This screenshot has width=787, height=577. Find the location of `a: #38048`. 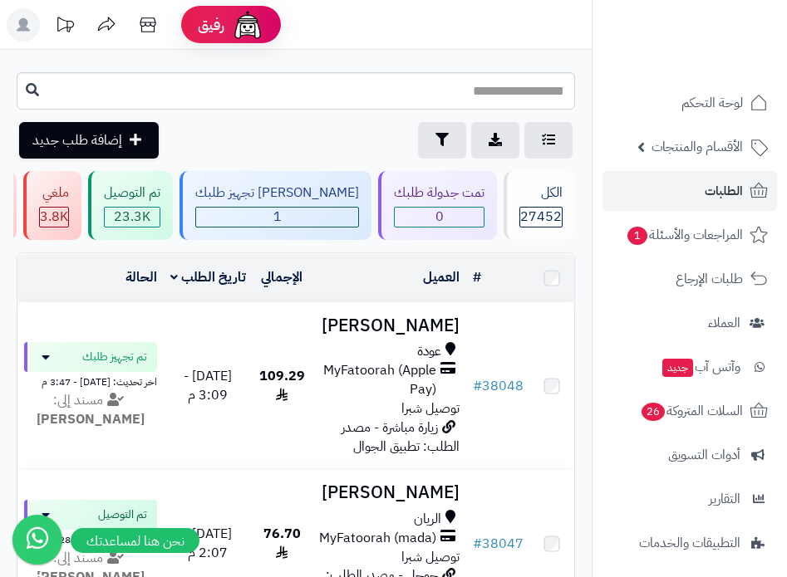

a: #38048 is located at coordinates (498, 386).